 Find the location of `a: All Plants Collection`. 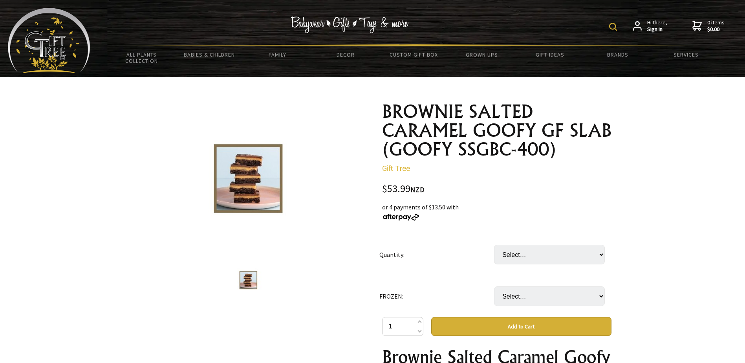

a: All Plants Collection is located at coordinates (141, 58).